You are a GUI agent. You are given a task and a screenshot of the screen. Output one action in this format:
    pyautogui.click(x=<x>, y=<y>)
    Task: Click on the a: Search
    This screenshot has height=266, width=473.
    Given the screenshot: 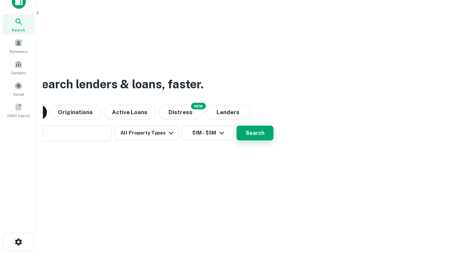 What is the action you would take?
    pyautogui.click(x=18, y=24)
    